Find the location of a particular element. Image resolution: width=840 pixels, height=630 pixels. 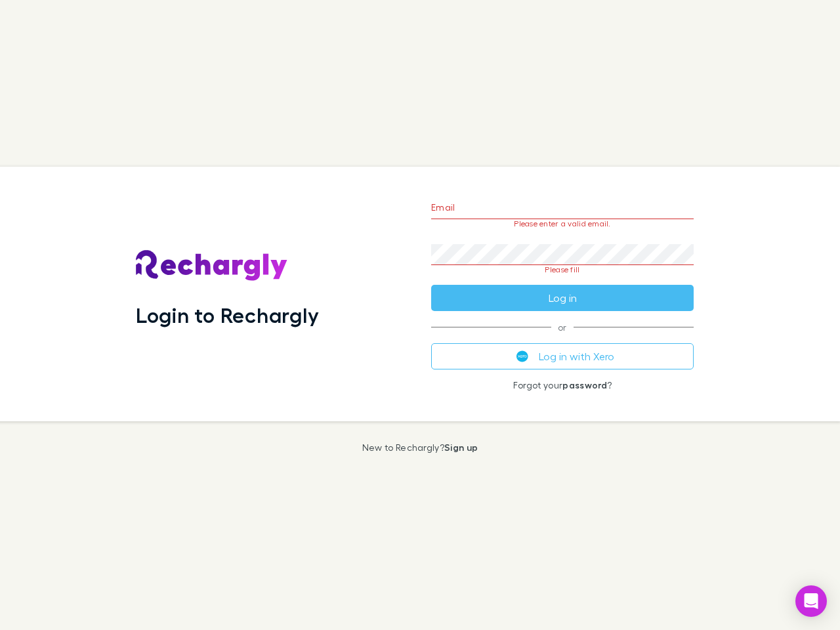

p: New to Rechargly? is located at coordinates (420, 448).